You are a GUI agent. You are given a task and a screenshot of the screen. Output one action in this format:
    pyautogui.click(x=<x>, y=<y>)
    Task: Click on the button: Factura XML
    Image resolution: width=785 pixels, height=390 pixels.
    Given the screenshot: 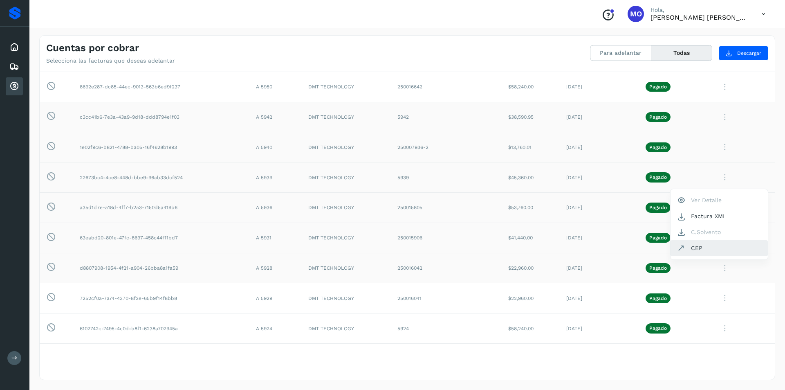 What is the action you would take?
    pyautogui.click(x=719, y=216)
    